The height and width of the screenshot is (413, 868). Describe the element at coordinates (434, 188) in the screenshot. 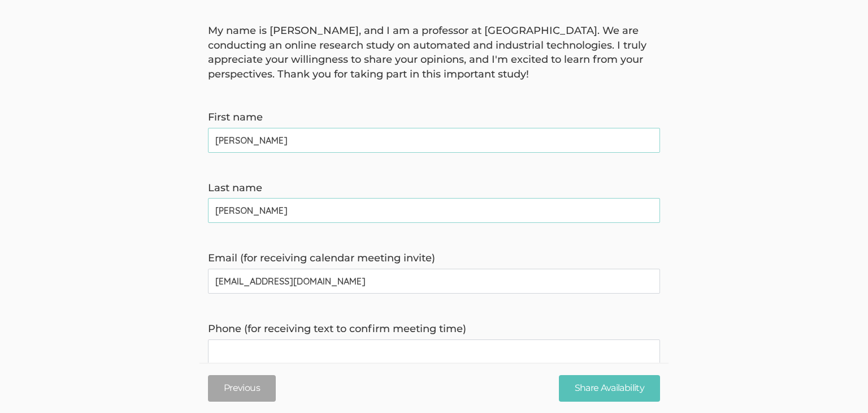

I see `label: Last name` at that location.